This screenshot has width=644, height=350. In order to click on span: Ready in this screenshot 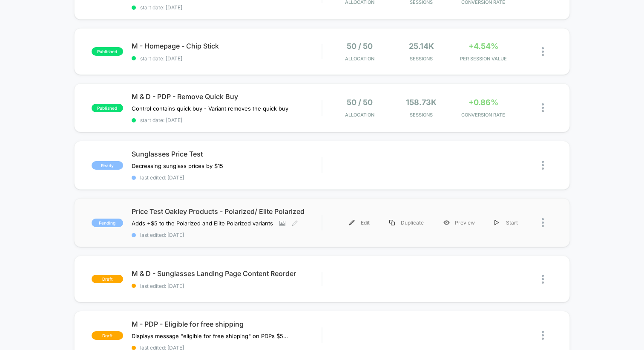, I will do `click(107, 165)`.